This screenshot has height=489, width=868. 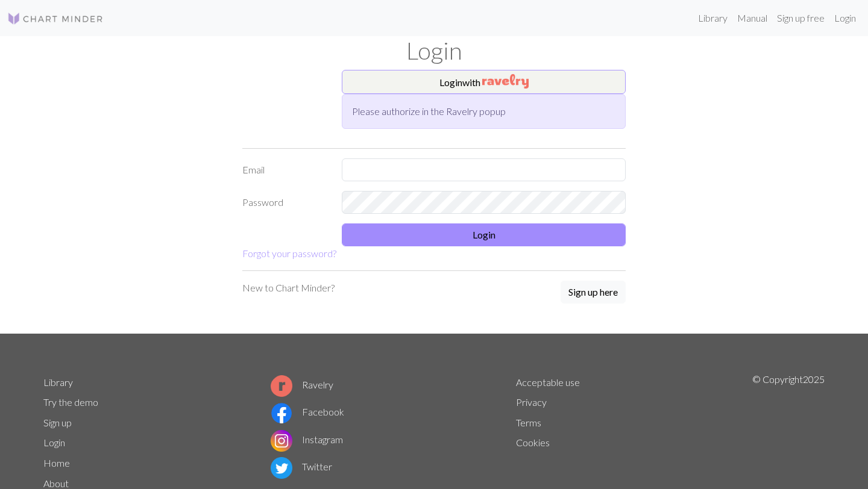 What do you see at coordinates (483, 235) in the screenshot?
I see `button: Login` at bounding box center [483, 235].